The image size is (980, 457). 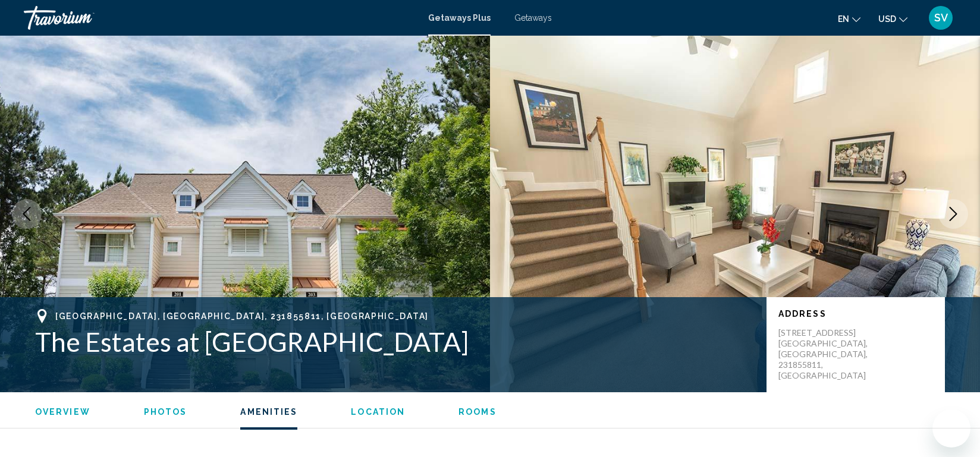 What do you see at coordinates (532, 18) in the screenshot?
I see `span: Getaways` at bounding box center [532, 18].